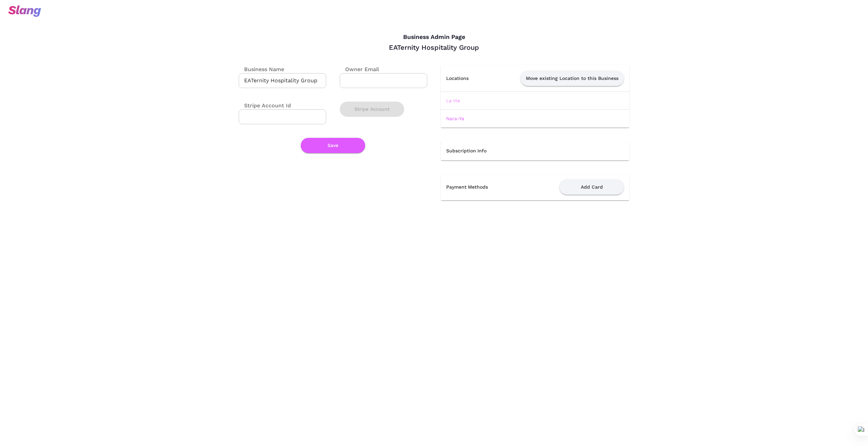 The image size is (868, 446). I want to click on label: Business Name, so click(261, 69).